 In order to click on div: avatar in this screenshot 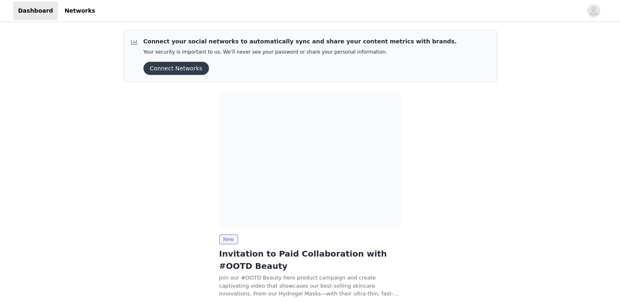, I will do `click(593, 11)`.